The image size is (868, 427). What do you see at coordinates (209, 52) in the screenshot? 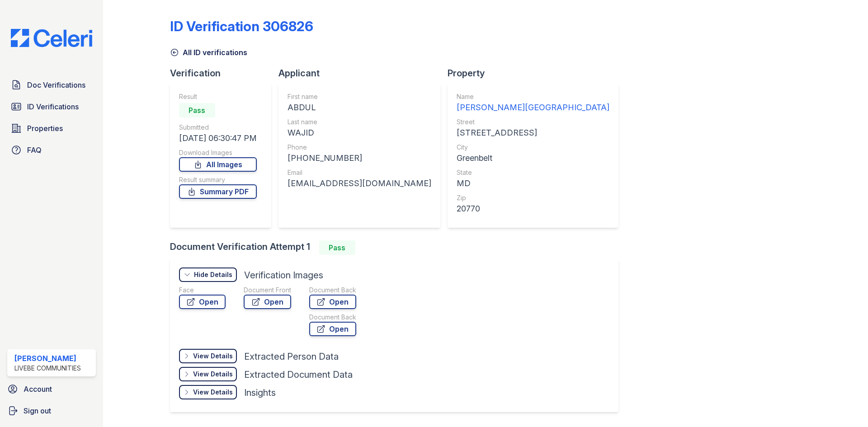
I see `a: All ID verifications` at bounding box center [209, 52].